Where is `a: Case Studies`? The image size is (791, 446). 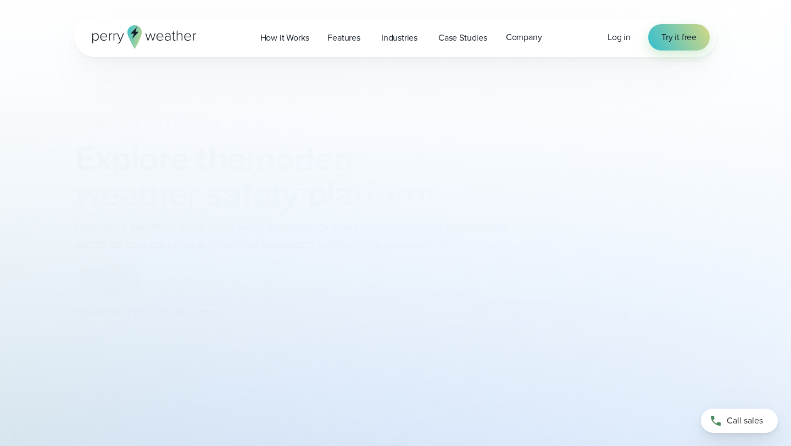
a: Case Studies is located at coordinates (463, 37).